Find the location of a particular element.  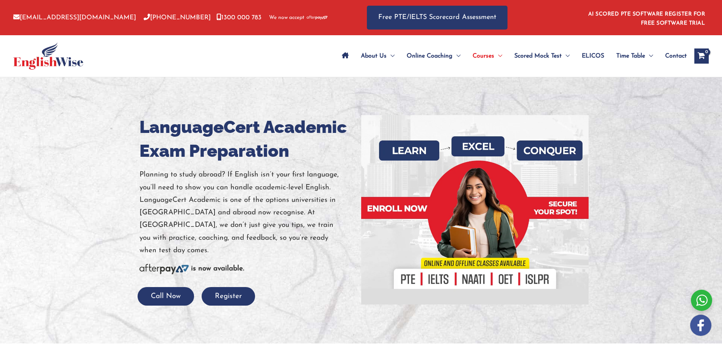

a: Free PTE/IELTS Scorecard Assessment is located at coordinates (437, 17).